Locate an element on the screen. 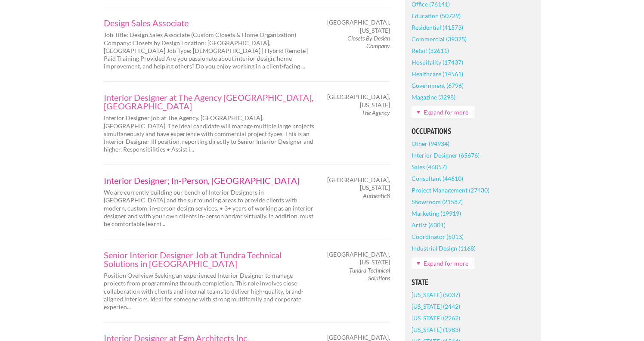 Image resolution: width=644 pixels, height=341 pixels. a: Coordinator (5013) is located at coordinates (437, 236).